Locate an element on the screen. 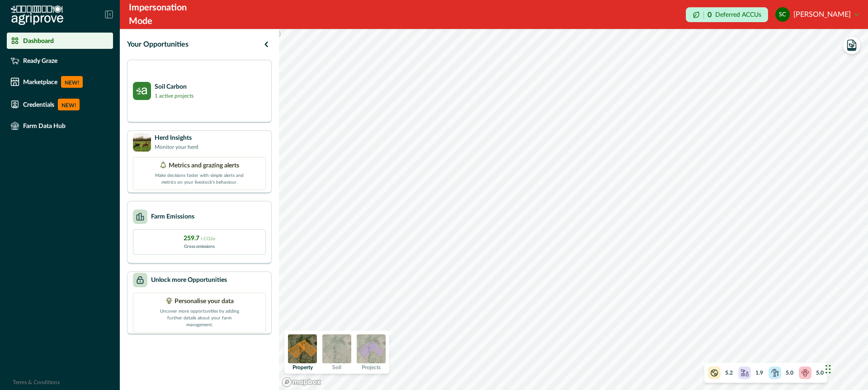  a: Farm Data Hub is located at coordinates (60, 126).